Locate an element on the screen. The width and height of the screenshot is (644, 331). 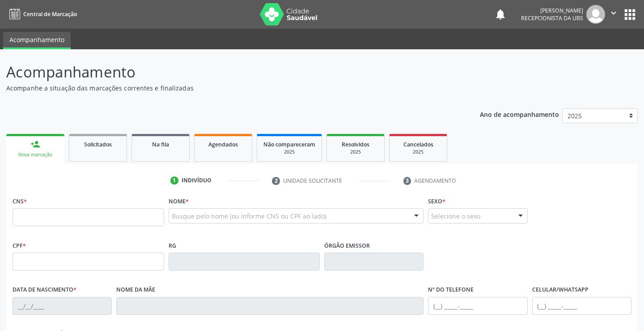
span: Resolvidos is located at coordinates (355, 144).